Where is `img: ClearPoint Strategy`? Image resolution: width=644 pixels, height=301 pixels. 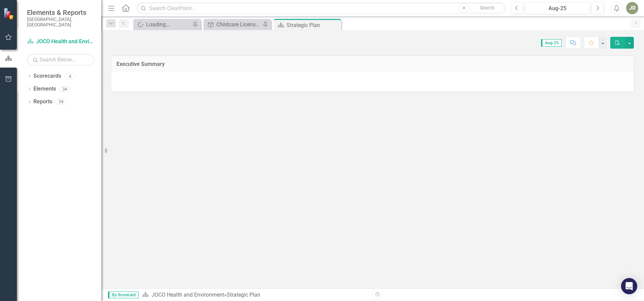
img: ClearPoint Strategy is located at coordinates (9, 13).